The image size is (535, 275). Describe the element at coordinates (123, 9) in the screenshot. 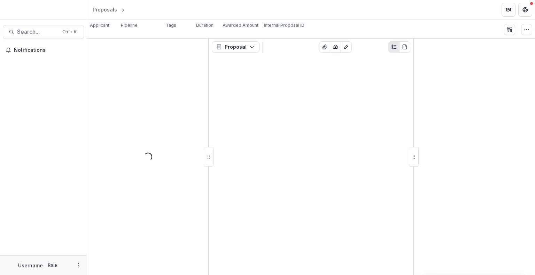

I see `nav: breadcrumb` at that location.